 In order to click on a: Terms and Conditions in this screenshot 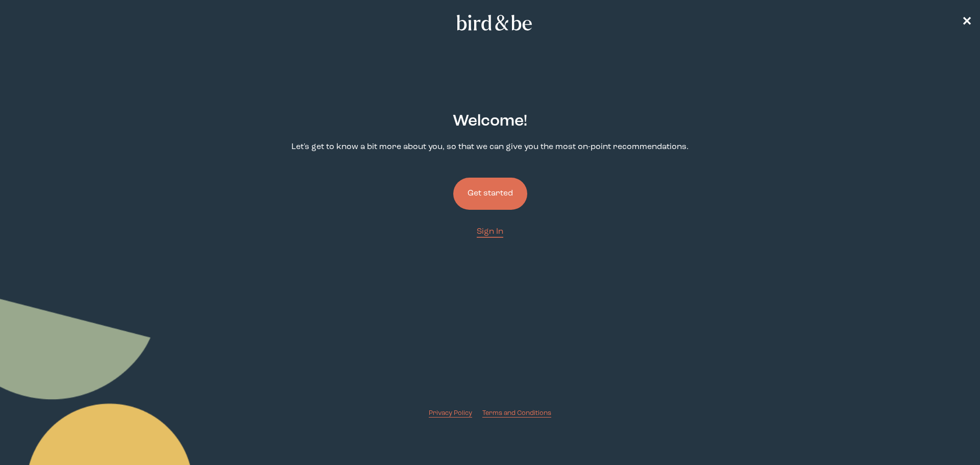, I will do `click(516, 413)`.